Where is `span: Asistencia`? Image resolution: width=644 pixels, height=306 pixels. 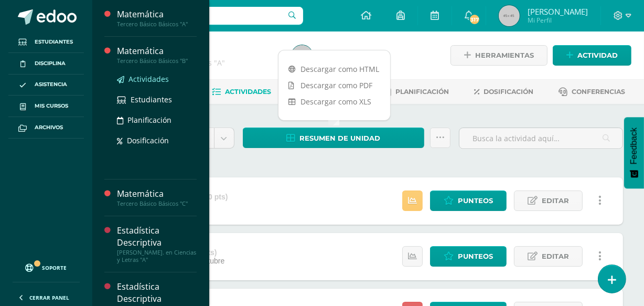
span: Asistencia is located at coordinates (51, 85).